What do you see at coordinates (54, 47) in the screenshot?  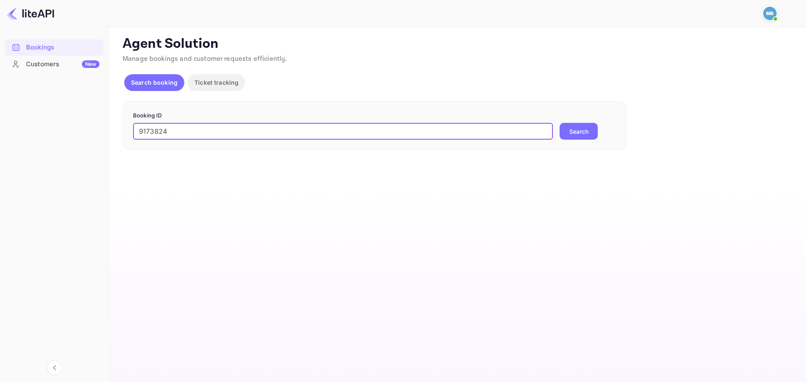 I see `a: Bookings` at bounding box center [54, 47].